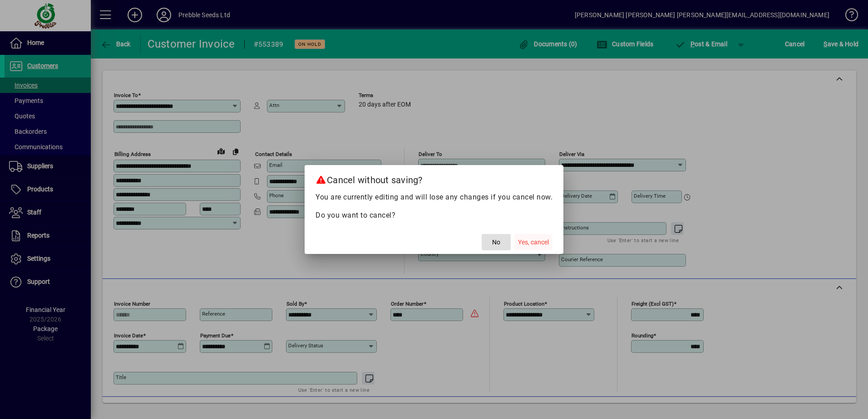 This screenshot has width=868, height=419. Describe the element at coordinates (434, 216) in the screenshot. I see `p: Do you want to cancel?` at that location.